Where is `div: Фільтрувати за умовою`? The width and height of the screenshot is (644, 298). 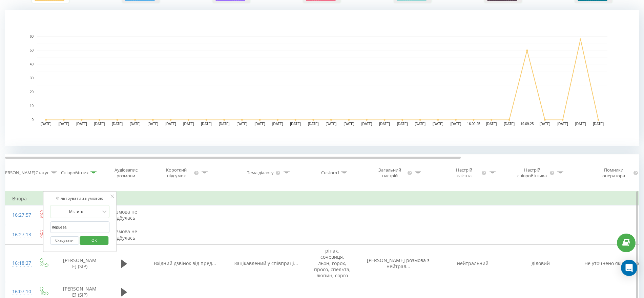 div: Фільтрувати за умовою is located at coordinates (80, 198).